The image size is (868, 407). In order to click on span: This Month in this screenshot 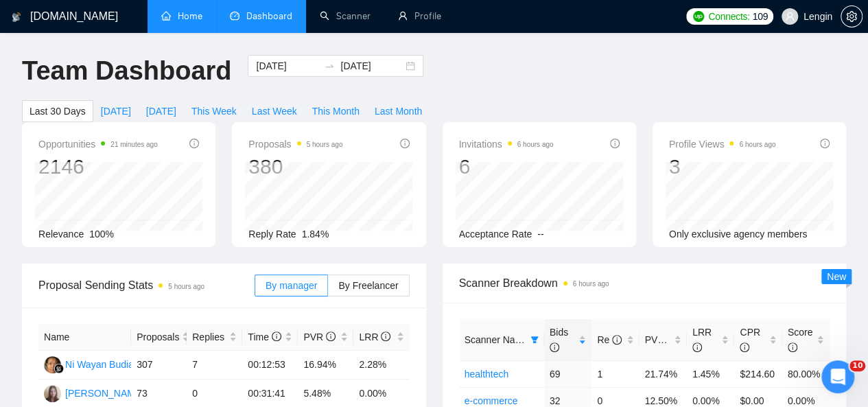, I will do `click(336, 111)`.